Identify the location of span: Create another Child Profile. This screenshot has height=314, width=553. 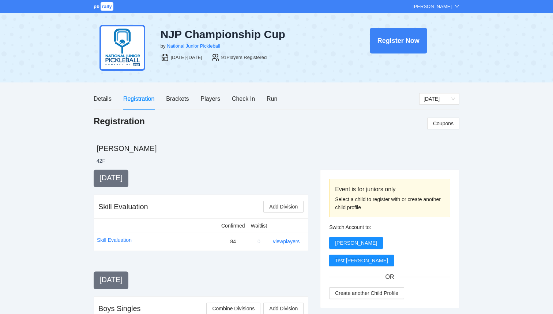
(367, 293).